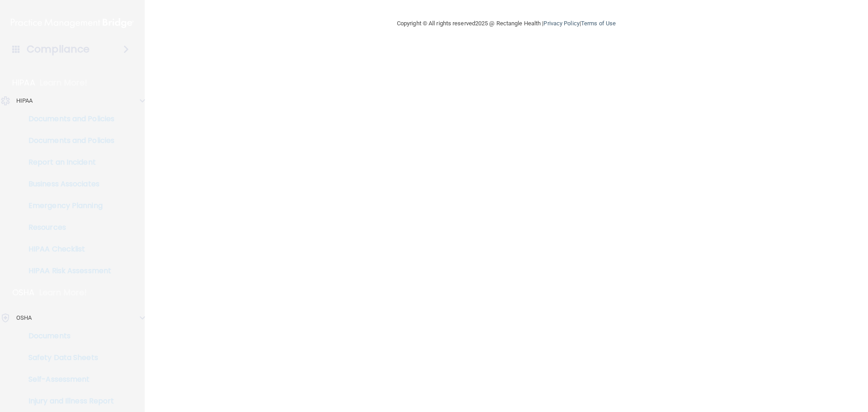 This screenshot has height=412, width=868. What do you see at coordinates (68, 401) in the screenshot?
I see `p: Injury and Illness Report` at bounding box center [68, 401].